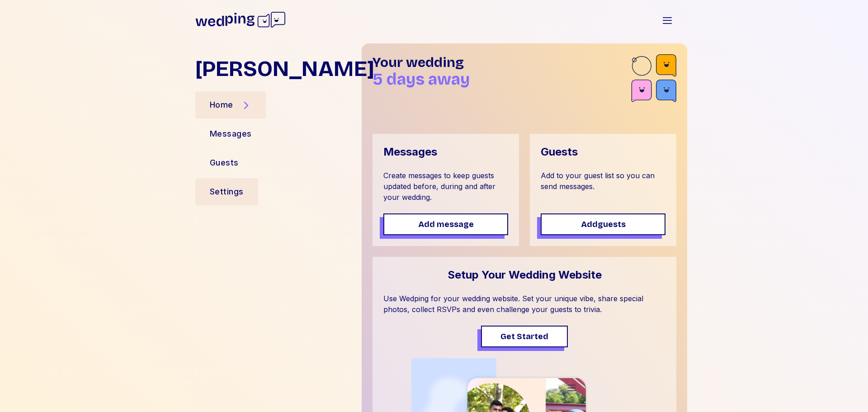 The width and height of the screenshot is (868, 412). Describe the element at coordinates (603, 224) in the screenshot. I see `button: Addguests` at that location.